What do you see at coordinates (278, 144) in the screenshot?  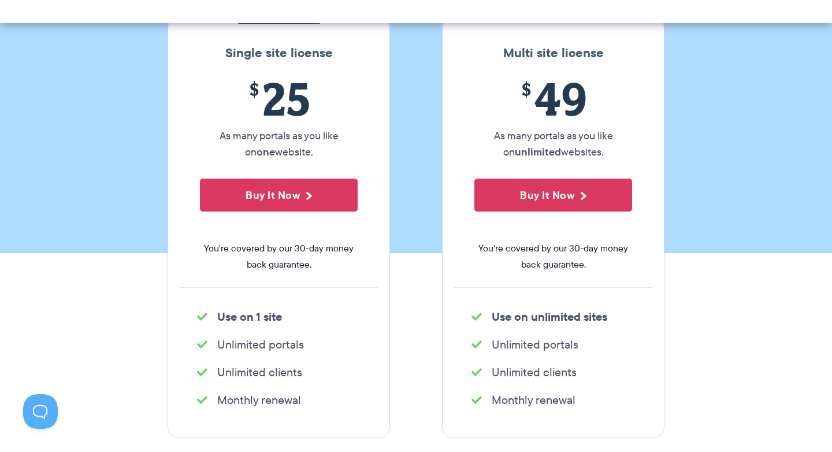 I see `p: As many portals as you like on website.` at bounding box center [278, 144].